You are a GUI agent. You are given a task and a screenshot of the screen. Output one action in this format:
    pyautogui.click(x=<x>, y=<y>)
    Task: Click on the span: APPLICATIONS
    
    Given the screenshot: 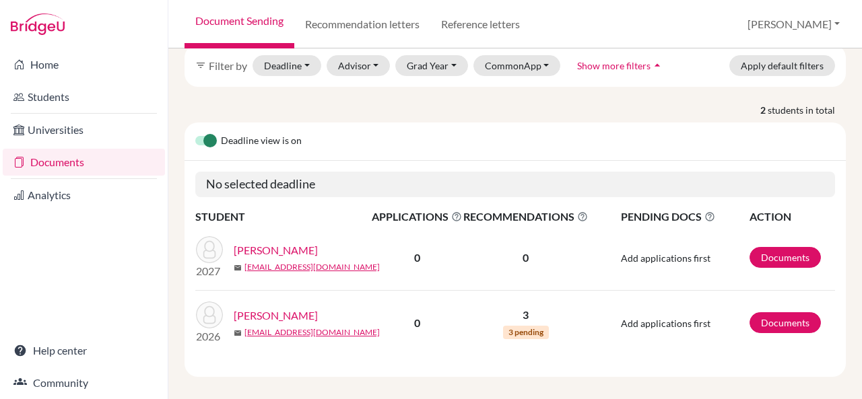 What is the action you would take?
    pyautogui.click(x=417, y=217)
    